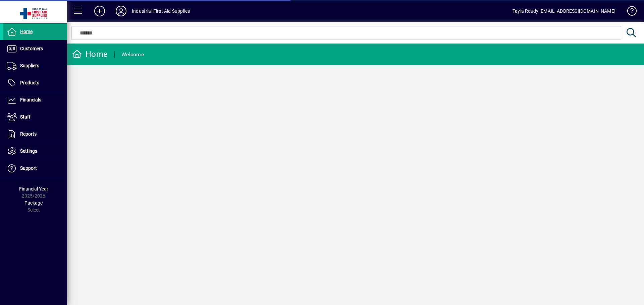 The width and height of the screenshot is (644, 305). I want to click on span: Customers, so click(32, 49).